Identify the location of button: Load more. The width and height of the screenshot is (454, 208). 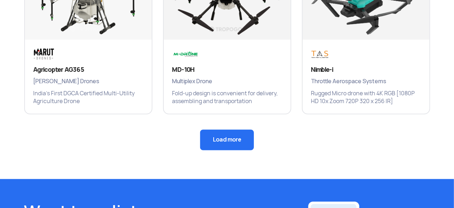
(227, 140).